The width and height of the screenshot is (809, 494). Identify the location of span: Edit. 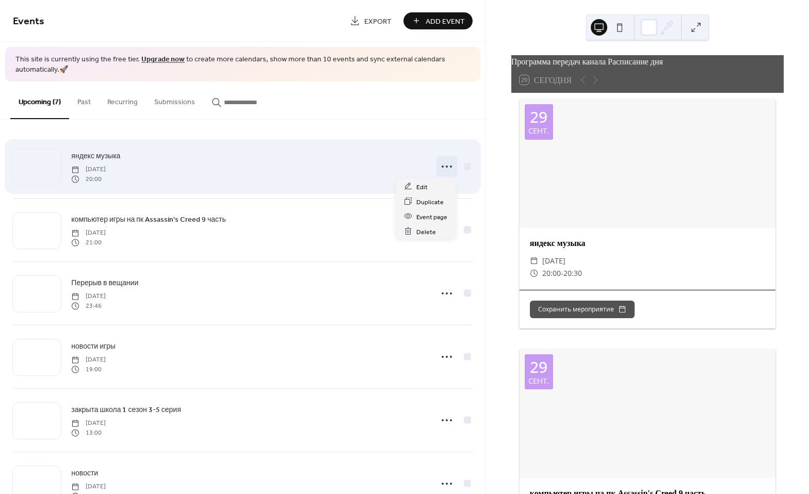
(422, 187).